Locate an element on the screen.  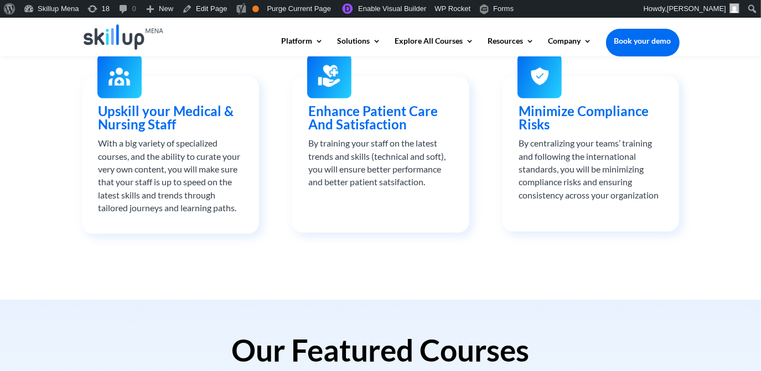
a: Resources is located at coordinates (511, 46).